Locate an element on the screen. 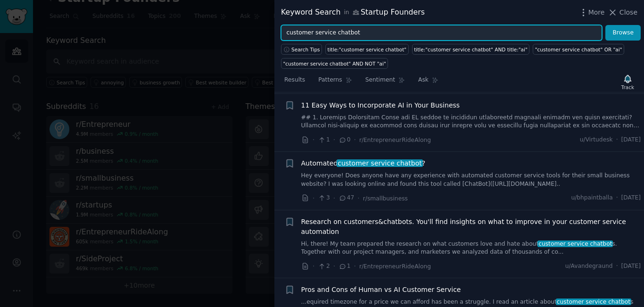 The height and width of the screenshot is (307, 644). span: Patterns is located at coordinates (330, 80).